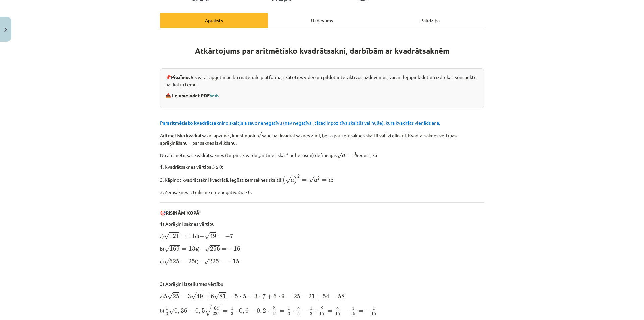 The image size is (644, 320). What do you see at coordinates (195, 123) in the screenshot?
I see `b: aritmētisko kvadrātsakni` at bounding box center [195, 123].